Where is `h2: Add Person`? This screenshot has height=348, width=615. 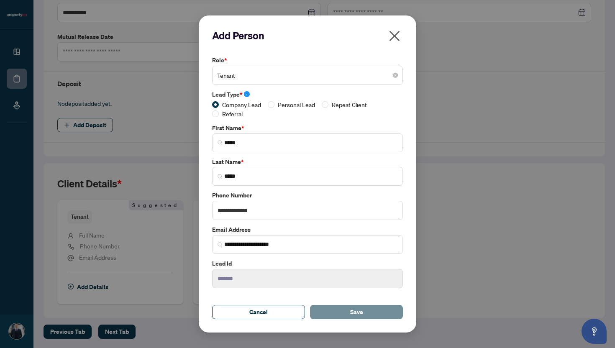 h2: Add Person is located at coordinates (307, 36).